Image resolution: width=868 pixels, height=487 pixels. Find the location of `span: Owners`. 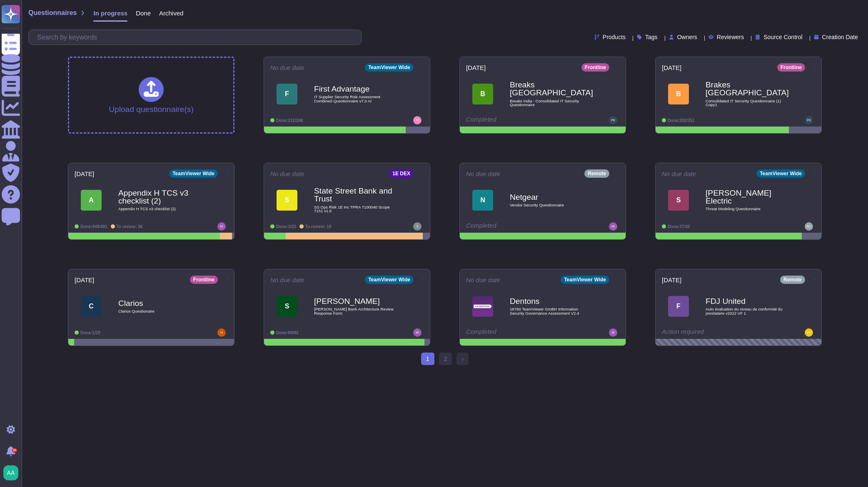

span: Owners is located at coordinates (687, 37).